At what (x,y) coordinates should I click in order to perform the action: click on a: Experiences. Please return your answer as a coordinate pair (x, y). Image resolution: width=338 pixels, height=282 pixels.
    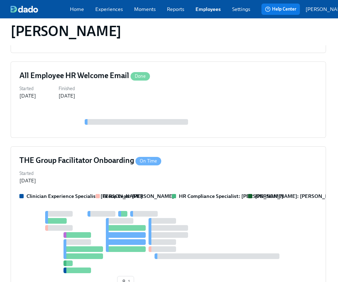
    Looking at the image, I should click on (109, 9).